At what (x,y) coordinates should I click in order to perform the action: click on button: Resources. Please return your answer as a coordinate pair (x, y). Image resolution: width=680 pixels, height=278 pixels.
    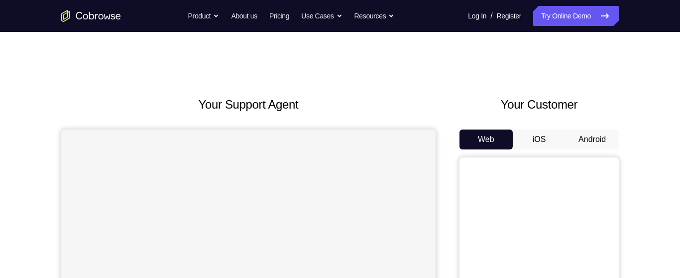
    Looking at the image, I should click on (375, 16).